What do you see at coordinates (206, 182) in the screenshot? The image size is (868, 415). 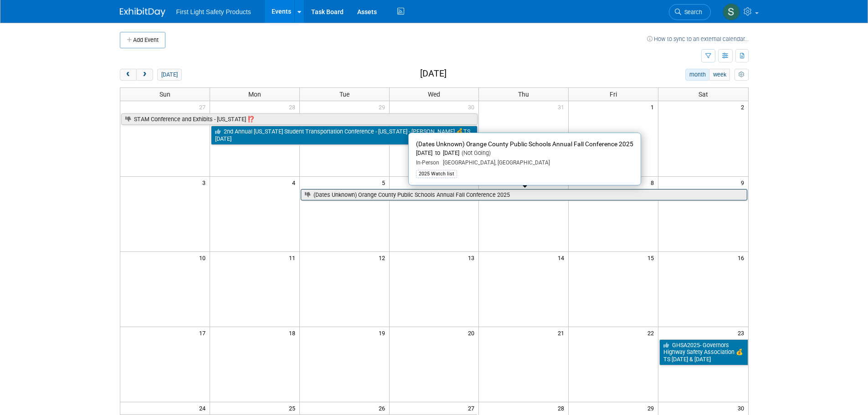 I see `span: 3` at bounding box center [206, 182].